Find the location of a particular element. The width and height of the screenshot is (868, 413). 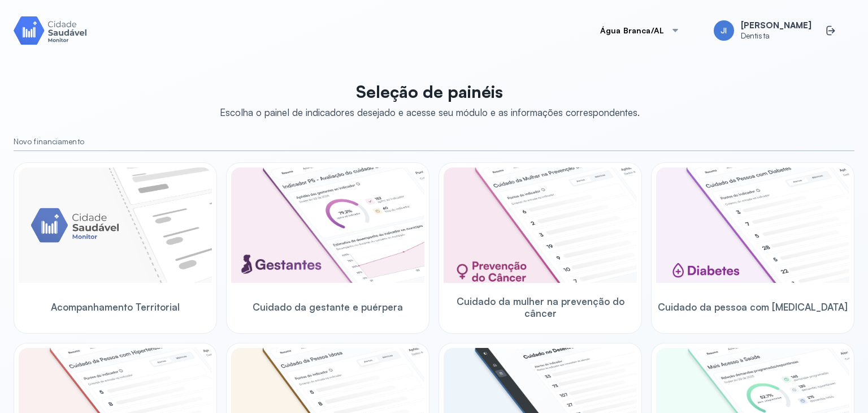

button: Água Branca/AL is located at coordinates (639, 31).